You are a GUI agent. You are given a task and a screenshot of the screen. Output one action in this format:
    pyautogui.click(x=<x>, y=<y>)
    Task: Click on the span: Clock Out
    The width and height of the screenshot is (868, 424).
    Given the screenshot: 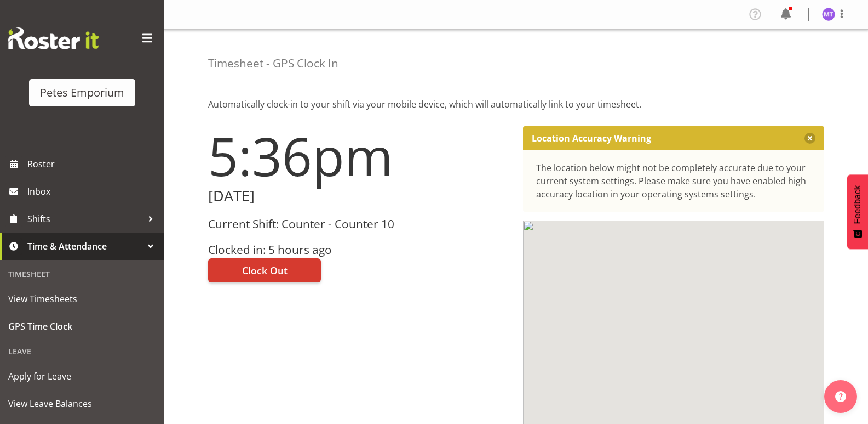 What is the action you would take?
    pyautogui.click(x=265, y=270)
    